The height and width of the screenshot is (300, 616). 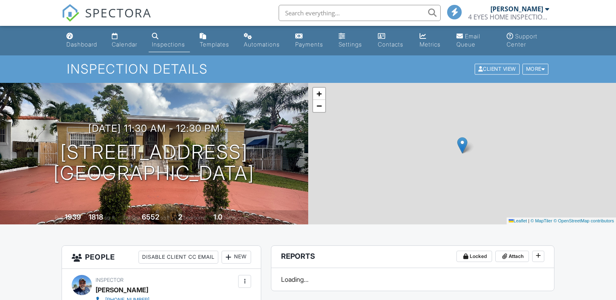 What do you see at coordinates (360, 13) in the screenshot?
I see `input: Search everything...` at bounding box center [360, 13].